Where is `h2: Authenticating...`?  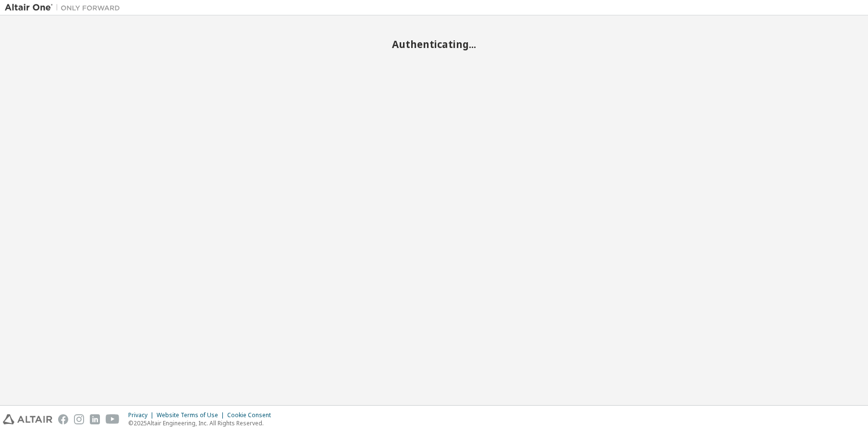
h2: Authenticating... is located at coordinates (434, 45).